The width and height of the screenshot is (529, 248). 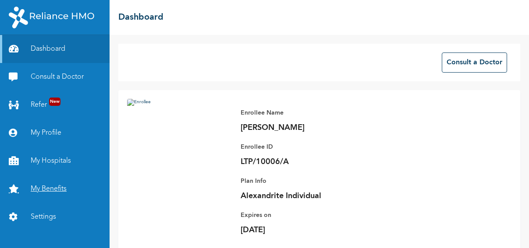 What do you see at coordinates (302, 147) in the screenshot?
I see `p: Enrollee ID` at bounding box center [302, 147].